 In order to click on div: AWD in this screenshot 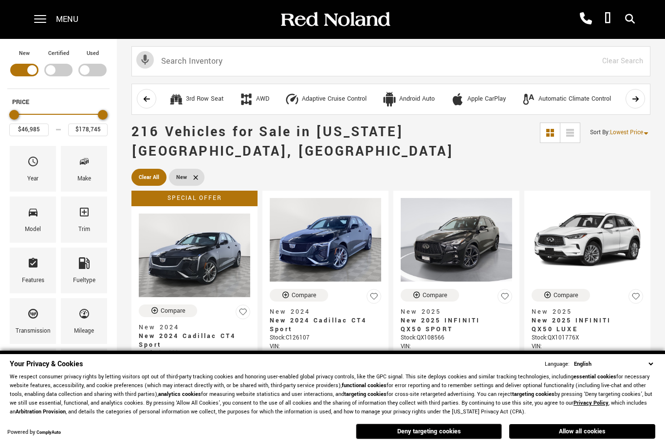, I will do `click(262, 99)`.